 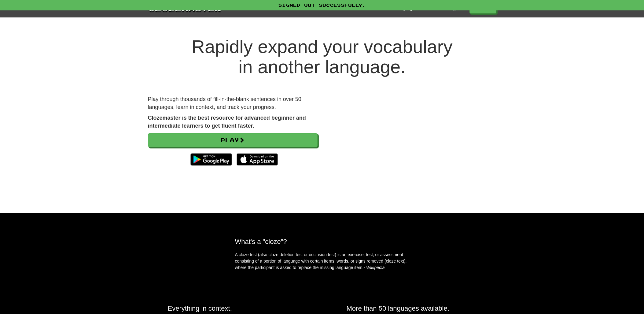 What do you see at coordinates (412, 308) in the screenshot?
I see `h2: More than 50 languages available.` at bounding box center [412, 308].